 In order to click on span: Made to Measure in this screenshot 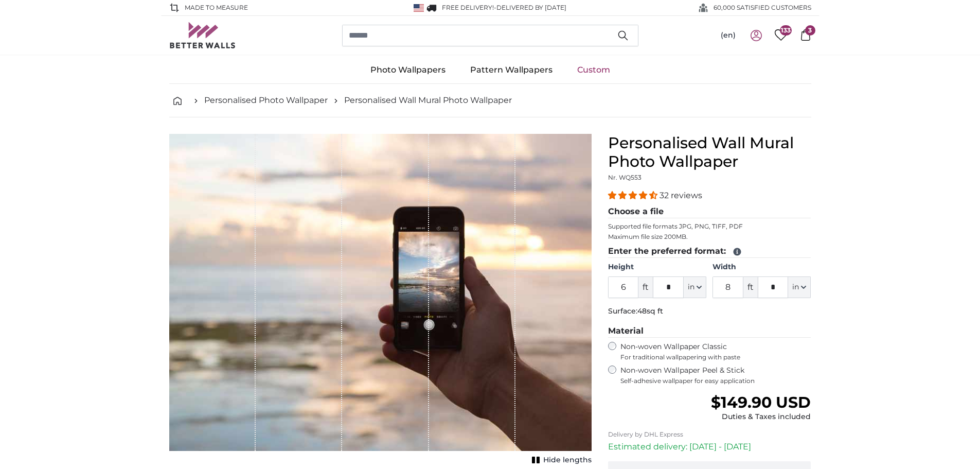, I will do `click(216, 8)`.